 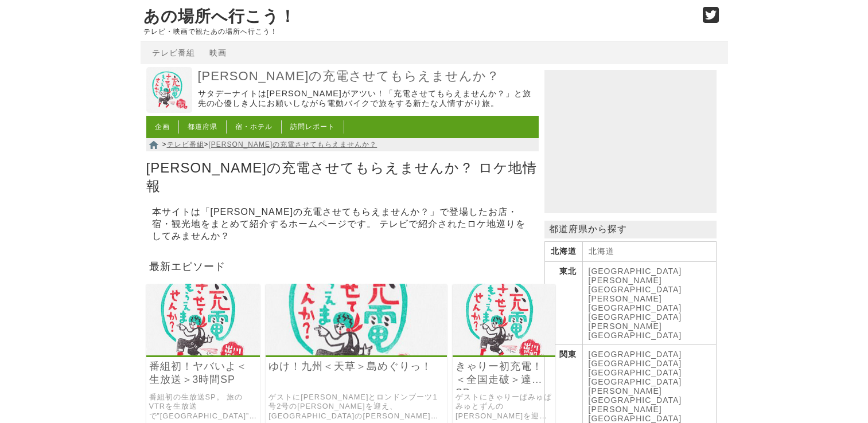 I want to click on a: 出川哲朗の充電させてもらえませんか？ ワォ！”生放送”で一緒に充電みてねSPだッ！温泉天国”日田街道”をパワスポ宇戸の庄から131㌔！ですが…初の生放送に哲朗もドキドキでヤバいよ²SP, so click(x=203, y=352).